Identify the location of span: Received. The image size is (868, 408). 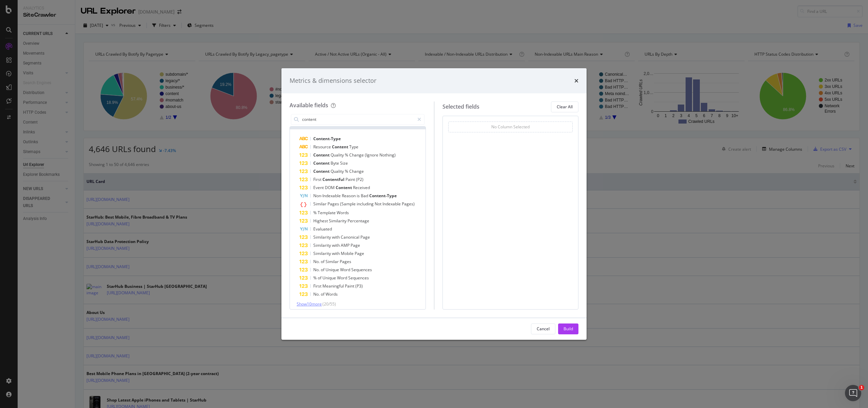
(361, 187).